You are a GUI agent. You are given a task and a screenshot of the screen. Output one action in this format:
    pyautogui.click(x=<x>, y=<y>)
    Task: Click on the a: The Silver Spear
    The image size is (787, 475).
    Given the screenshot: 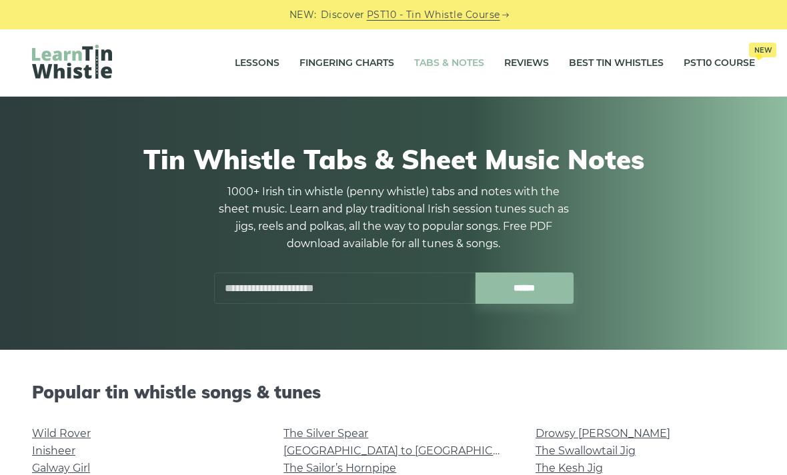 What is the action you would take?
    pyautogui.click(x=325, y=433)
    